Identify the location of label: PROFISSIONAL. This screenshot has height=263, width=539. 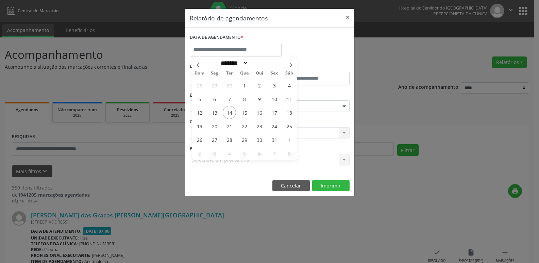
(205, 148).